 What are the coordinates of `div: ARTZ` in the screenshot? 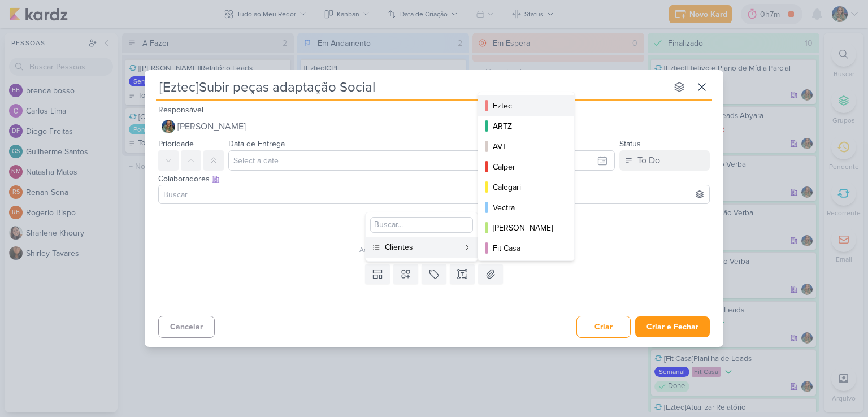 It's located at (527, 126).